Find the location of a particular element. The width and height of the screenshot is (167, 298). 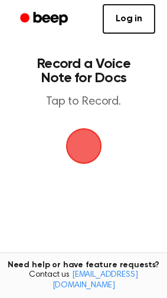

p: Tap to Record. is located at coordinates (83, 102).